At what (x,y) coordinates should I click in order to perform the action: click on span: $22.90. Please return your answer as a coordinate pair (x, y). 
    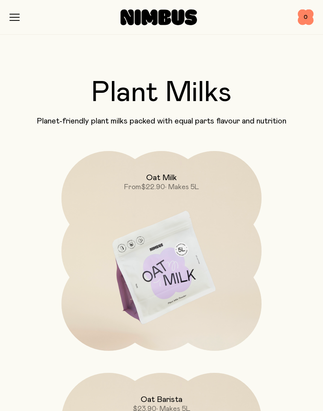
    Looking at the image, I should click on (153, 187).